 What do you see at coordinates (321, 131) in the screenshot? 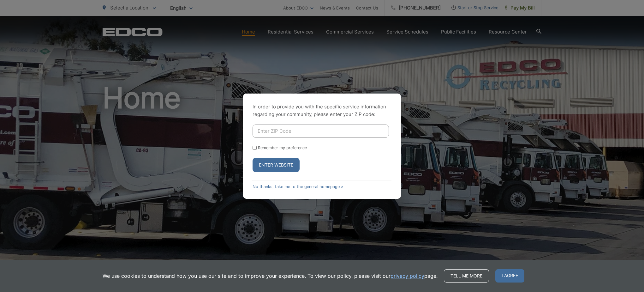
I see `input: Enter ZIP Code` at bounding box center [321, 131].